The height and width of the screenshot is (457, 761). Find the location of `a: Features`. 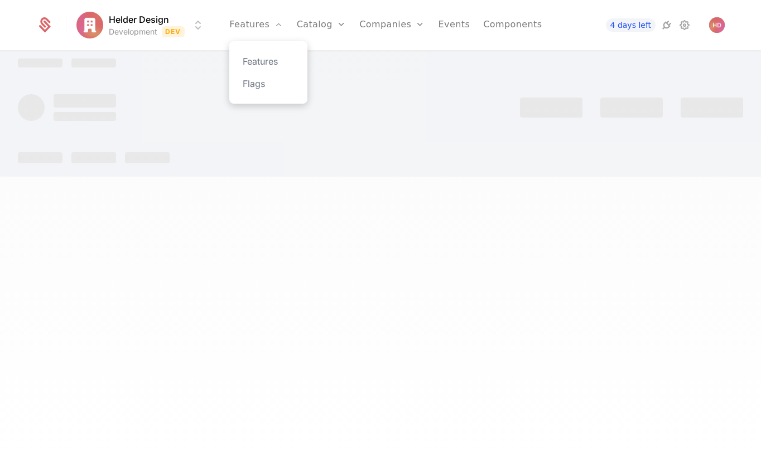

a: Features is located at coordinates (268, 61).